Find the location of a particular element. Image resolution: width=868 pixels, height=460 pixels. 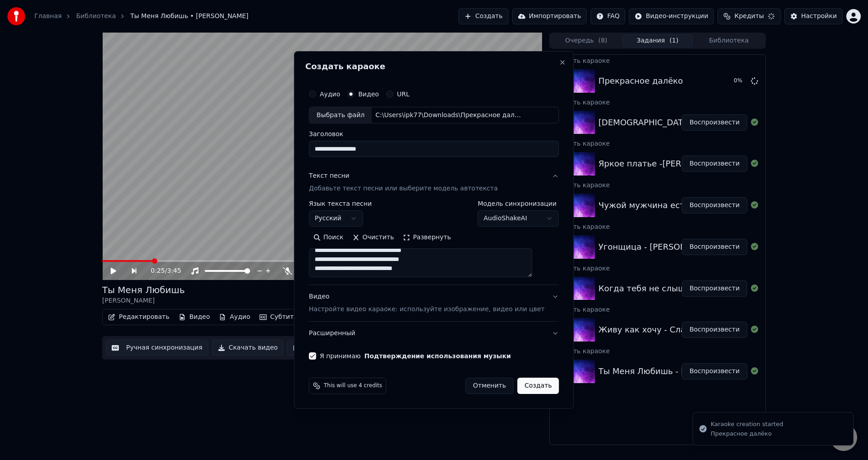

button: Развернуть is located at coordinates (427, 238).